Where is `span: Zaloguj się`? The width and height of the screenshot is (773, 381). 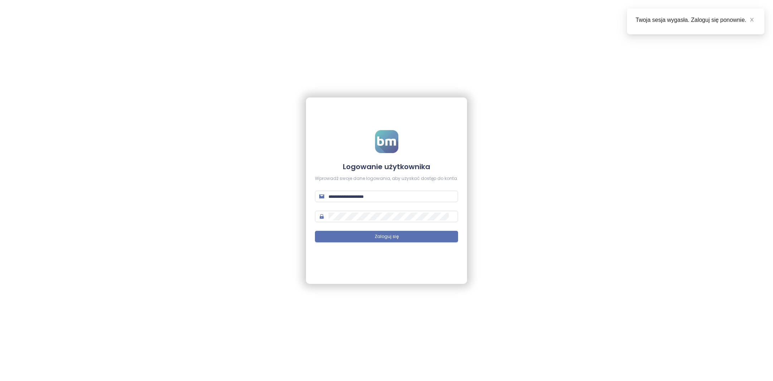 span: Zaloguj się is located at coordinates (387, 236).